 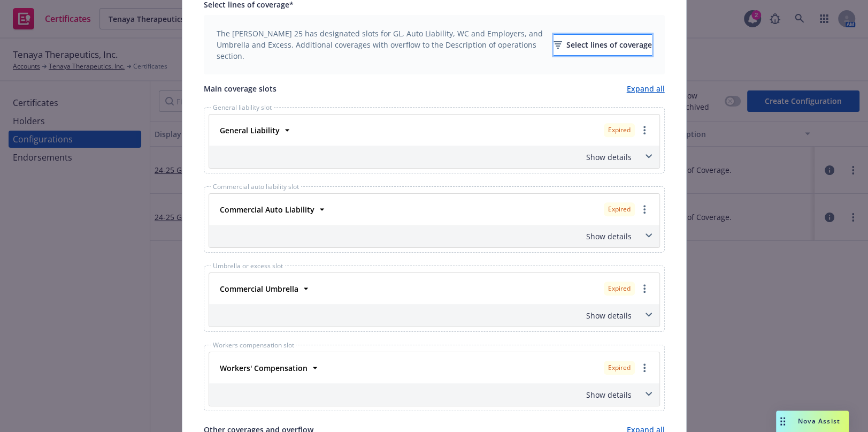 What do you see at coordinates (819, 421) in the screenshot?
I see `span: Nova Assist` at bounding box center [819, 421].